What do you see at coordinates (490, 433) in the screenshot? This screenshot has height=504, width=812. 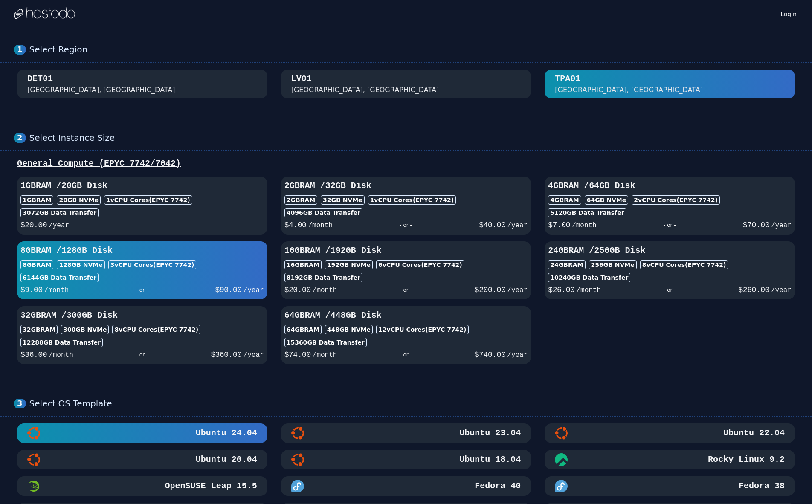 I see `h3: Ubuntu 23.04` at bounding box center [490, 433].